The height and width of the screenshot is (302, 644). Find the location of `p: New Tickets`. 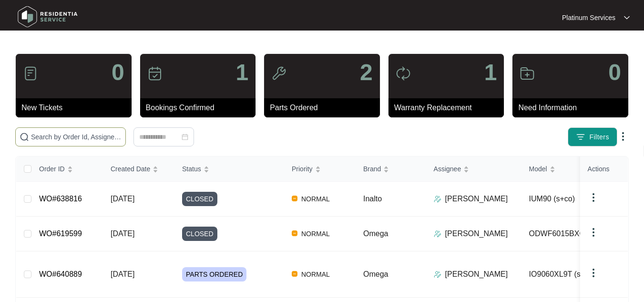

p: New Tickets is located at coordinates (76, 108).